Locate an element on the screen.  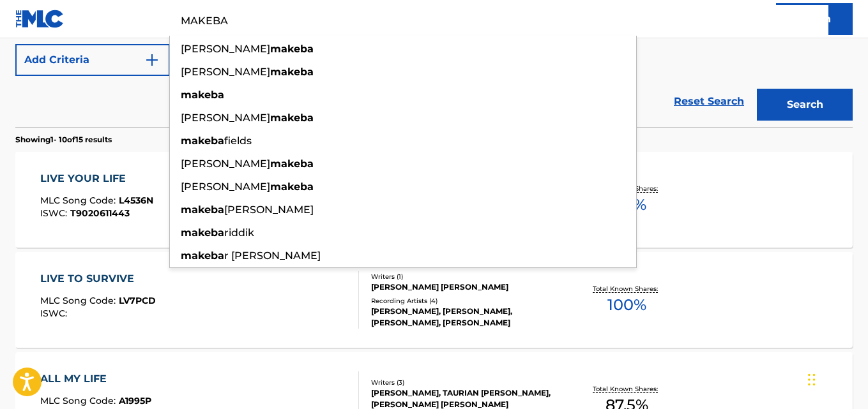
div: Writers ( 1 ) is located at coordinates (464, 276).